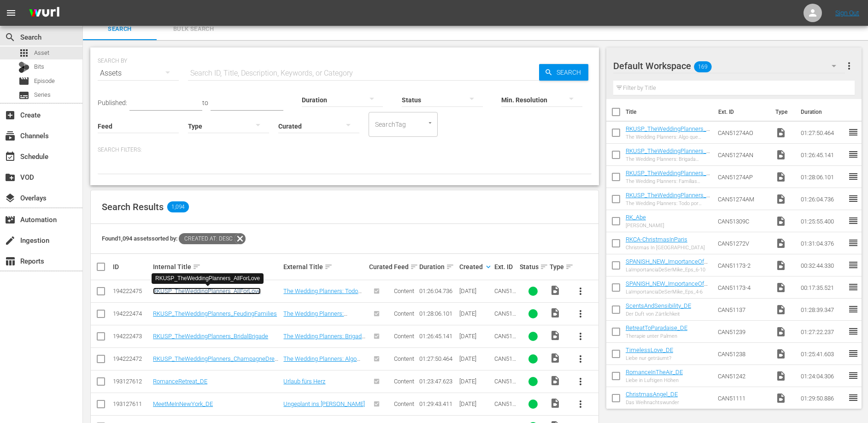 The height and width of the screenshot is (423, 868). Describe the element at coordinates (668, 269) in the screenshot. I see `div: LaImportanciaDeSerMike_Eps_6-10` at that location.